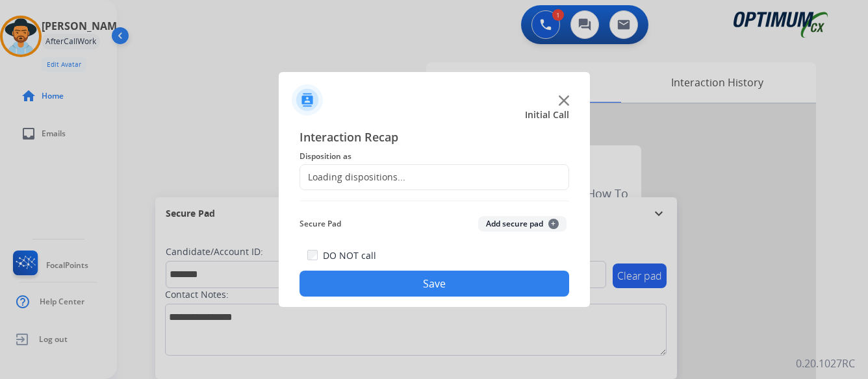 The width and height of the screenshot is (868, 379). I want to click on button: Add secure pad+, so click(522, 224).